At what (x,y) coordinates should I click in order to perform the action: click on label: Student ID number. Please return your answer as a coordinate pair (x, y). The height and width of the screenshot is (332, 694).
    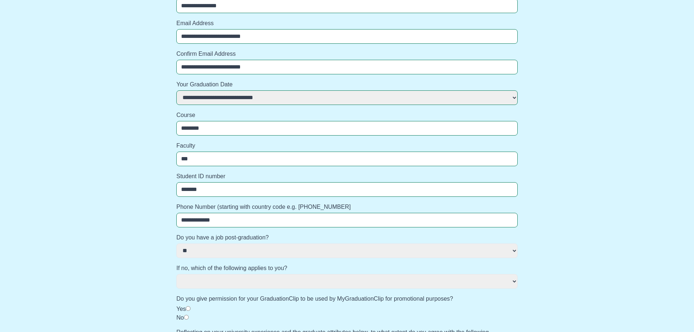
    Looking at the image, I should click on (347, 176).